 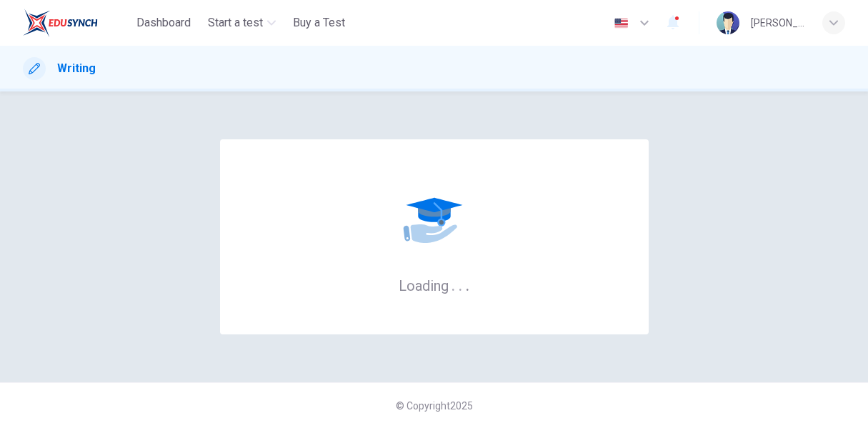 What do you see at coordinates (164, 23) in the screenshot?
I see `a: Dashboard` at bounding box center [164, 23].